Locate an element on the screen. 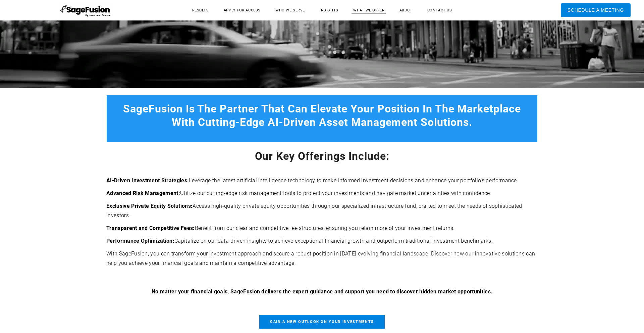 The width and height of the screenshot is (644, 333). h2: Our Key Offerings Include: is located at coordinates (322, 156).